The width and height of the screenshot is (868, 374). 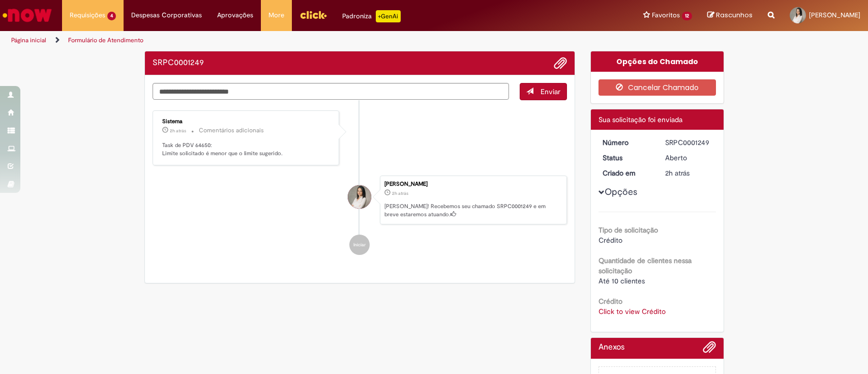 What do you see at coordinates (112, 16) in the screenshot?
I see `span: 4` at bounding box center [112, 16].